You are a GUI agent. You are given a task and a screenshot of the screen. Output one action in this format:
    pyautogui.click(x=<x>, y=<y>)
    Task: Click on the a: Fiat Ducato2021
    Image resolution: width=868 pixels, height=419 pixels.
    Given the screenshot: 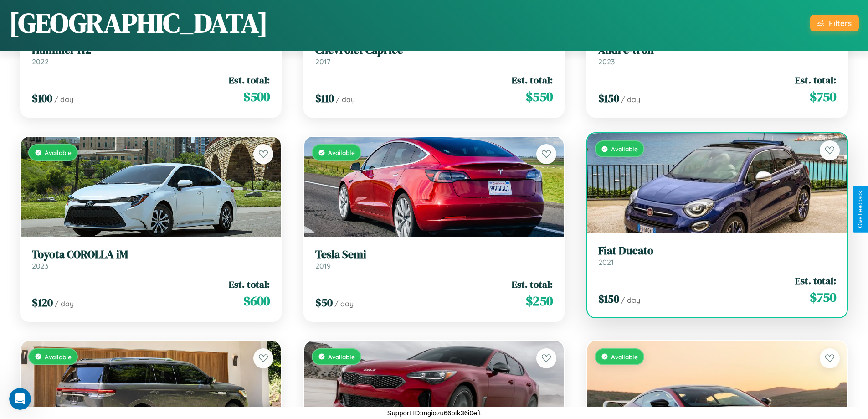 What is the action you would take?
    pyautogui.click(x=717, y=255)
    